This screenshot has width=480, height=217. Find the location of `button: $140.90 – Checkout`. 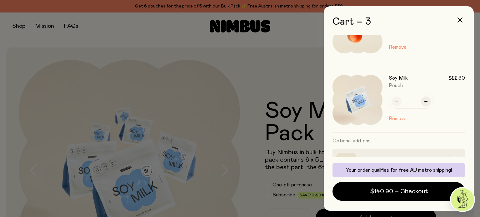

button: $140.90 – Checkout is located at coordinates (399, 192).